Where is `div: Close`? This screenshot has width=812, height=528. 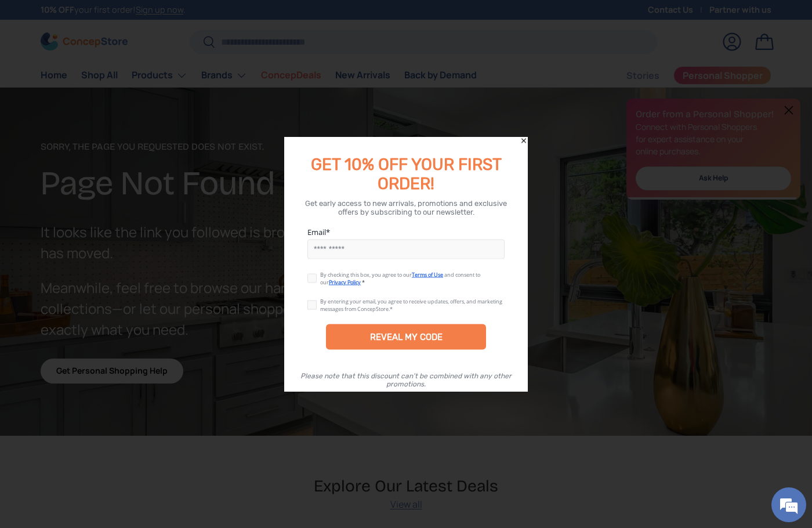 div: Close is located at coordinates (524, 141).